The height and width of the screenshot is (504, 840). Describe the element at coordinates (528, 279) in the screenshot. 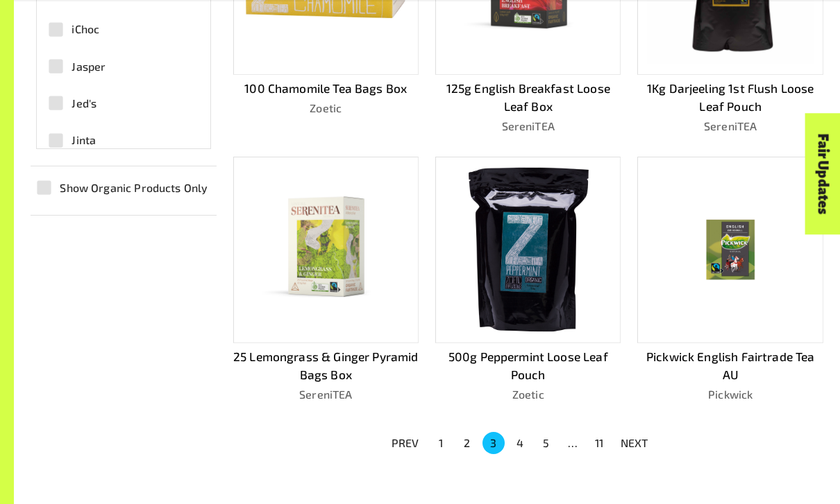

I see `a: 500g Peppermint Loose Leaf PouchZoetic` at that location.